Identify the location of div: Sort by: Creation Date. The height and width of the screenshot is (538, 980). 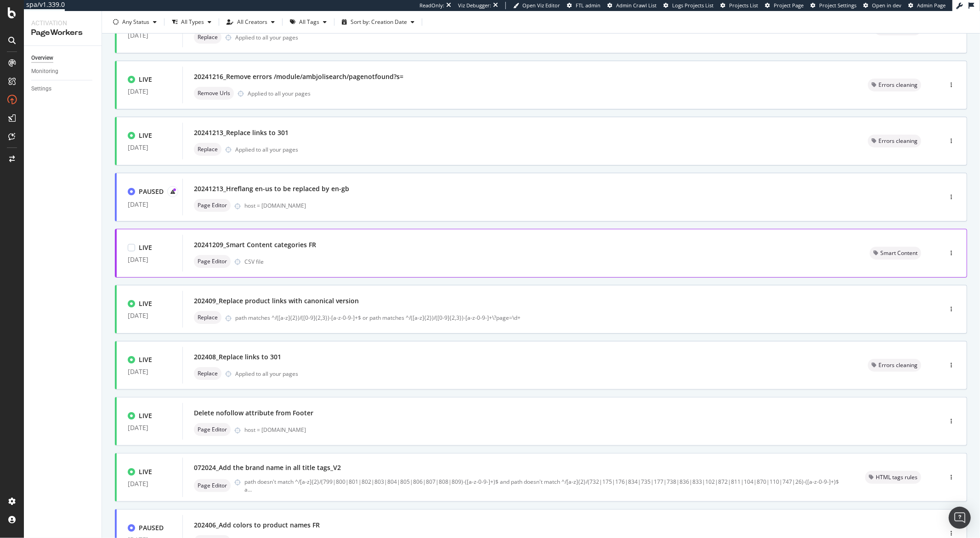
(379, 22).